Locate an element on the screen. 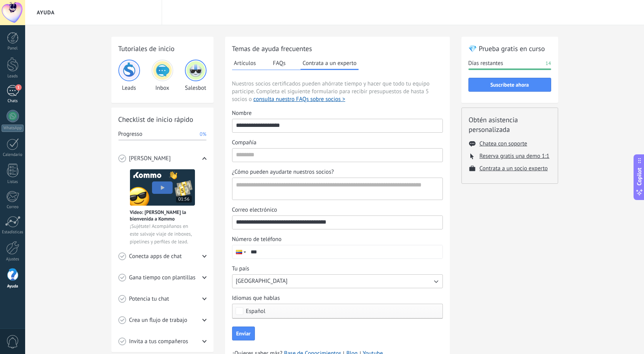  div: Listas is located at coordinates (13, 182).